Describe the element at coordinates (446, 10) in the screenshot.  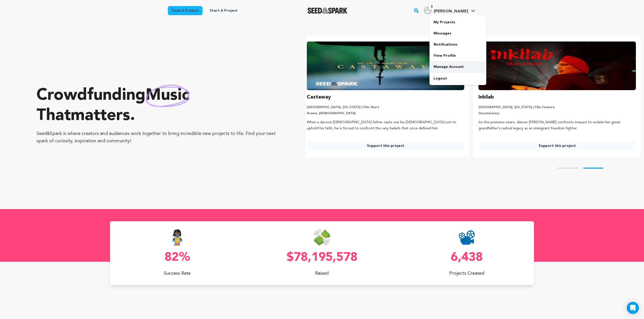
I see `div: Kathryn P.'s Profile` at that location.